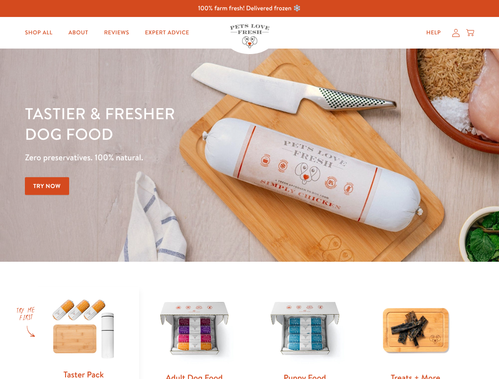 The width and height of the screenshot is (499, 379). I want to click on a: Expert Advice, so click(167, 33).